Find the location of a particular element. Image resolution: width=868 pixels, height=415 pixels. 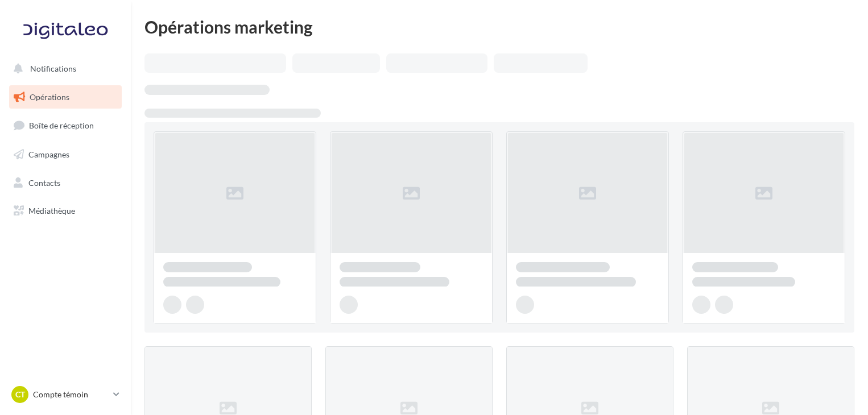

span: Notifications is located at coordinates (53, 68).